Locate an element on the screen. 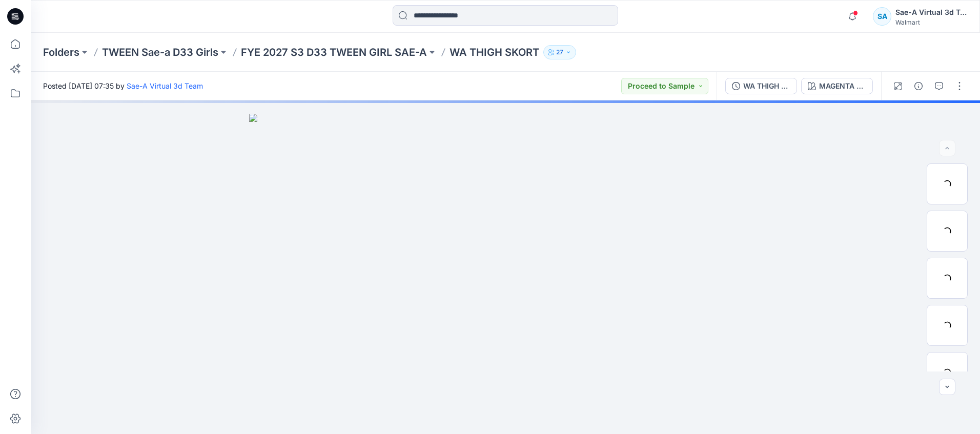 This screenshot has height=434, width=980. p: 27 is located at coordinates (560, 52).